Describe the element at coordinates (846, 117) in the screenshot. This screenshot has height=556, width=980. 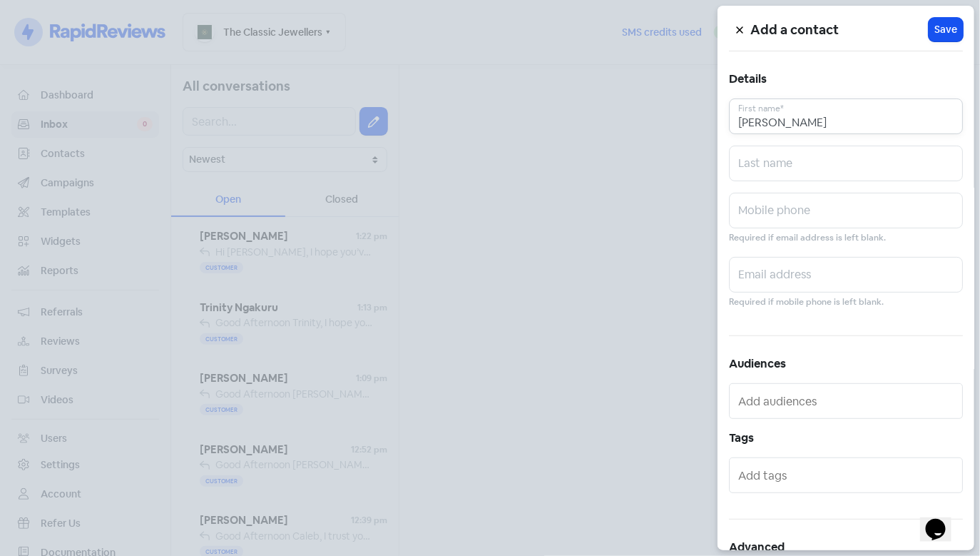
I see `input: First name` at that location.